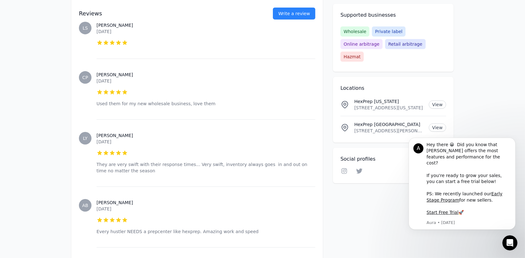 The width and height of the screenshot is (525, 258). I want to click on a: Start Free Trial, so click(43, 78).